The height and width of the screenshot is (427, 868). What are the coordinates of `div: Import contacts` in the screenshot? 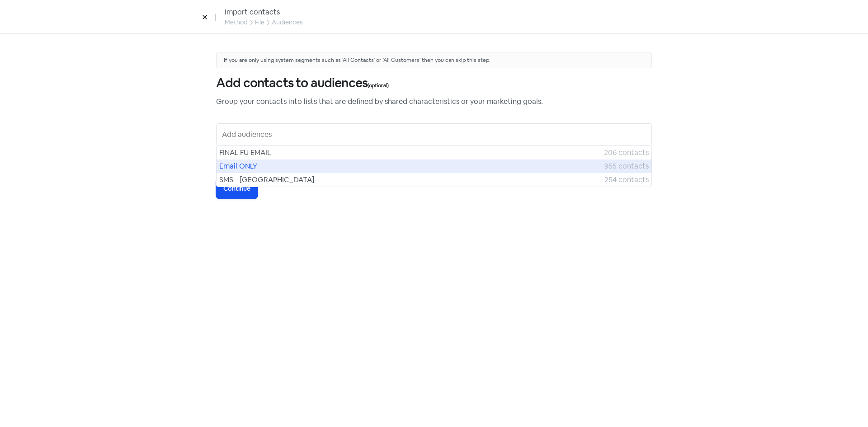 It's located at (264, 12).